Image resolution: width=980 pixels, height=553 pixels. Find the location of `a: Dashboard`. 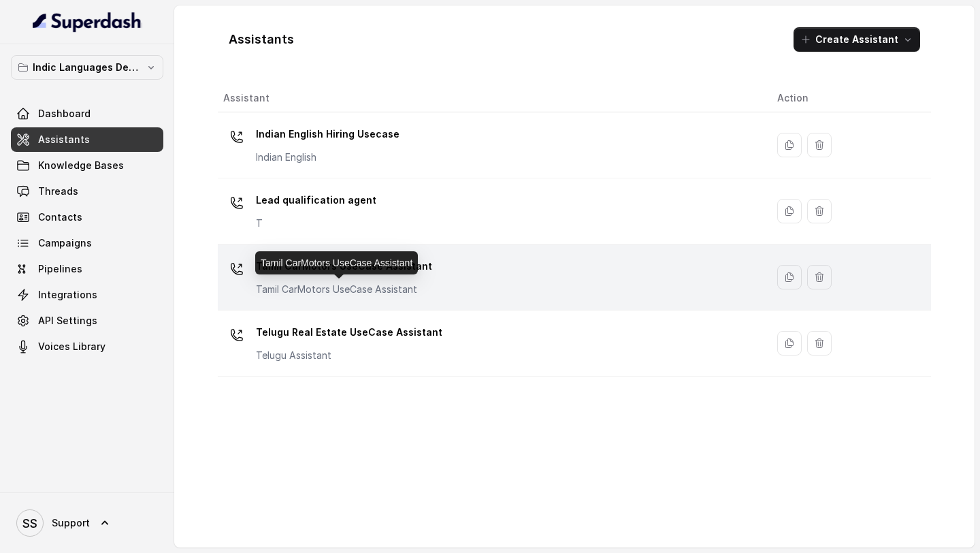

a: Dashboard is located at coordinates (87, 114).